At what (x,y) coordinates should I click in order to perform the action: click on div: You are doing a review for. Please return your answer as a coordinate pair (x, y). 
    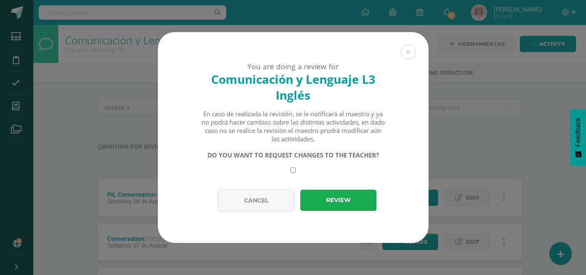
    Looking at the image, I should click on (293, 66).